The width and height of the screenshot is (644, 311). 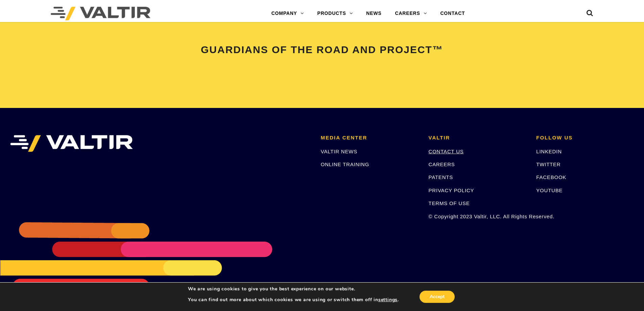 I want to click on p: You can find out more about which cookies we are using or switch them off in ., so click(x=294, y=299).